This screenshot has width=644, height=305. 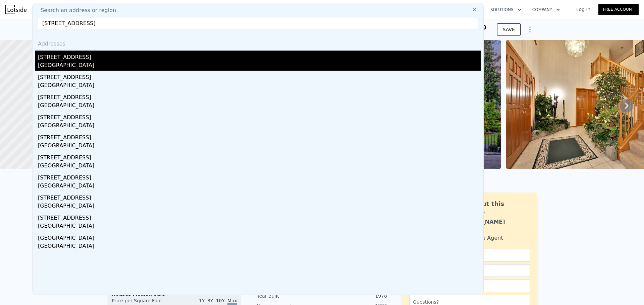 I want to click on a: Log In, so click(x=583, y=10).